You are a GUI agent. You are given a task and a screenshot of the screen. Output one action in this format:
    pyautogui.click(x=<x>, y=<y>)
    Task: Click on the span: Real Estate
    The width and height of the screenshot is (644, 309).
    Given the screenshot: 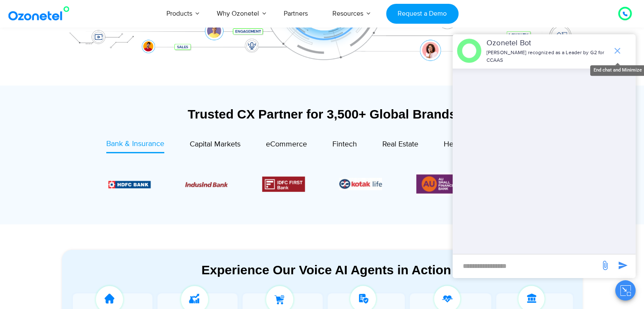 What is the action you would take?
    pyautogui.click(x=400, y=144)
    